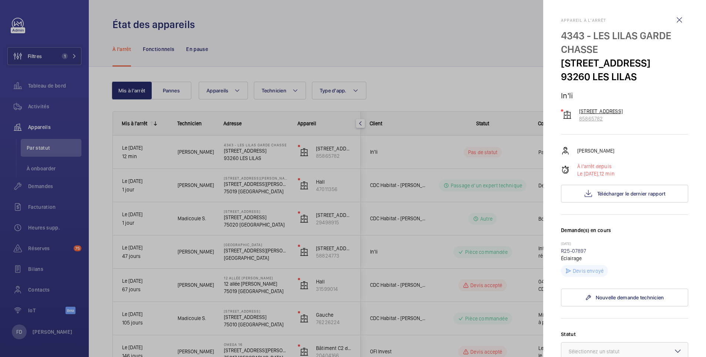 The width and height of the screenshot is (706, 357). I want to click on div: Sélectionnez un statut, so click(603, 352).